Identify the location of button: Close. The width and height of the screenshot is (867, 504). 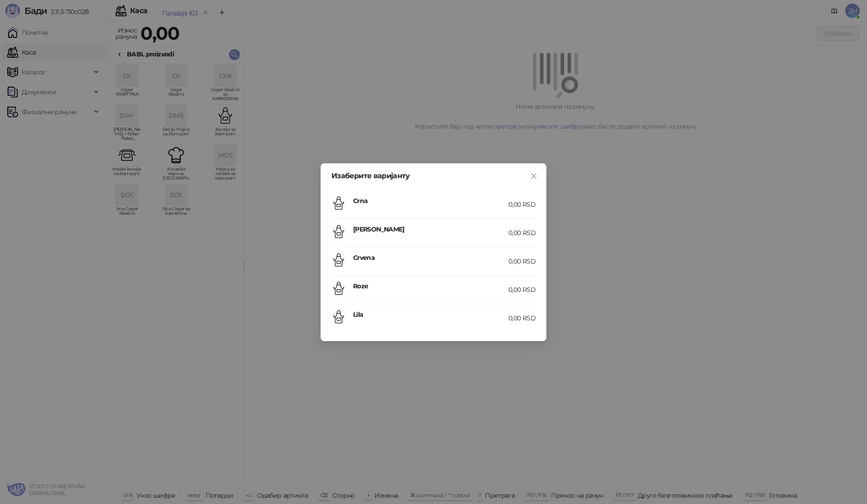
(533, 176).